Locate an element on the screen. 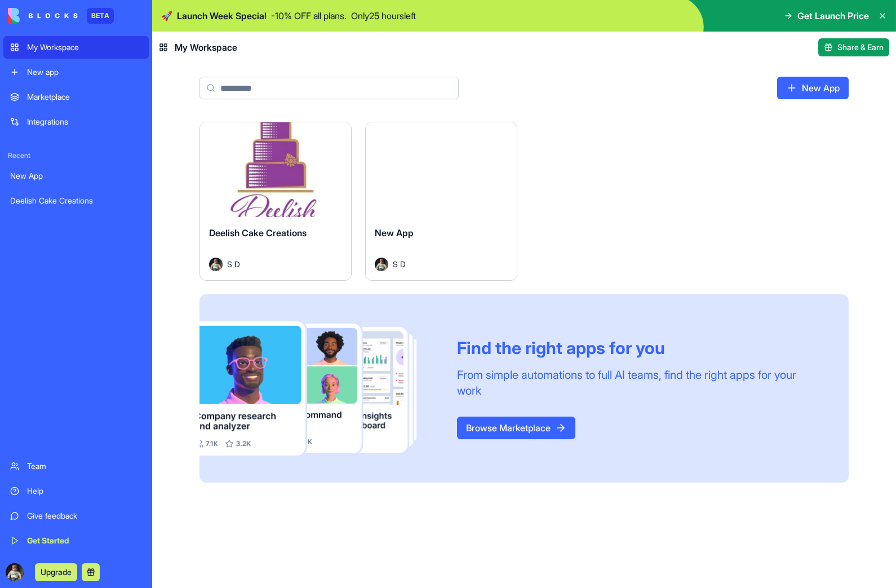 This screenshot has width=896, height=588. span: Get Launch Price is located at coordinates (833, 16).